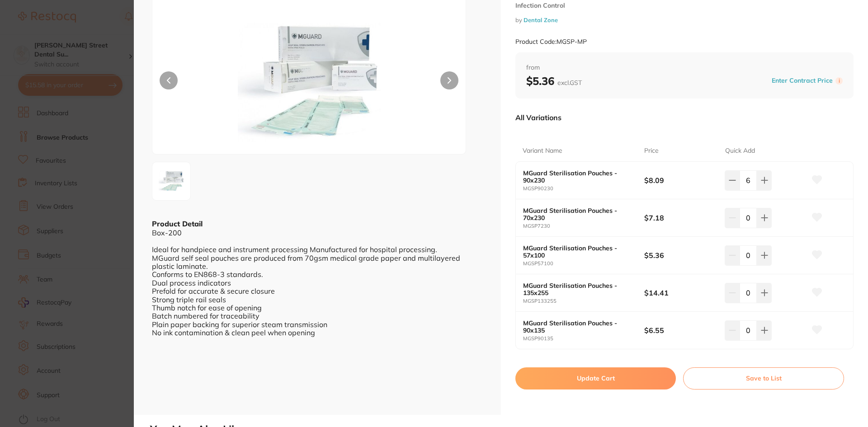  What do you see at coordinates (577, 251) in the screenshot?
I see `b: MGuard Sterilisation Pouches - 57x100` at bounding box center [577, 251].